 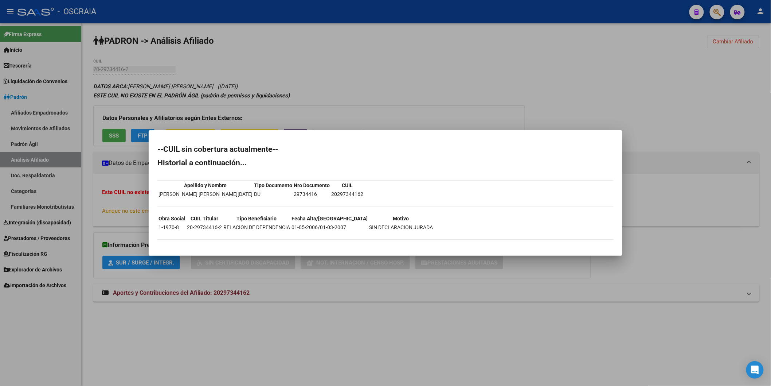 What do you see at coordinates (312, 194) in the screenshot?
I see `td: 29734416` at bounding box center [312, 194].